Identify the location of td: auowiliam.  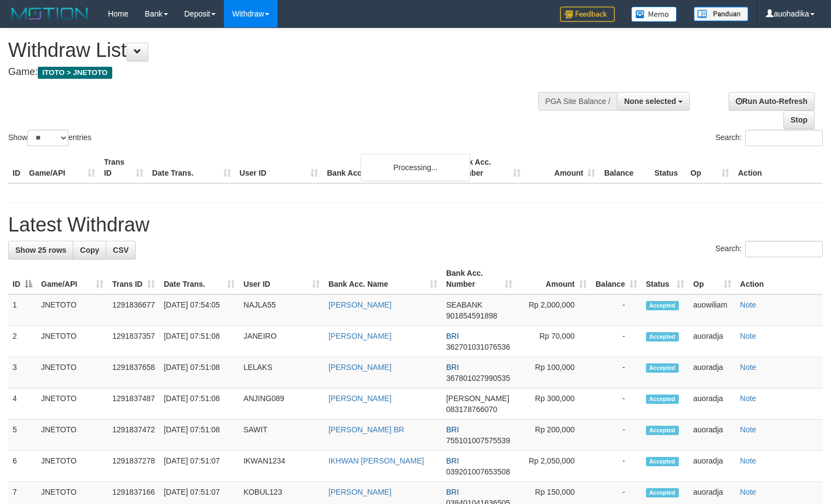
(712, 310).